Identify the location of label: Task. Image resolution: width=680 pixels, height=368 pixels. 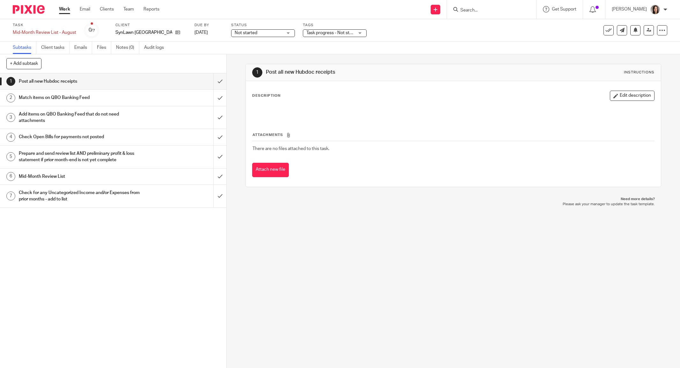
(44, 25).